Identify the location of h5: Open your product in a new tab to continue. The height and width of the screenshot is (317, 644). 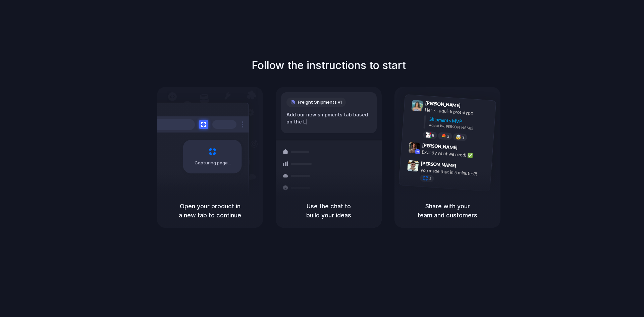
(210, 211).